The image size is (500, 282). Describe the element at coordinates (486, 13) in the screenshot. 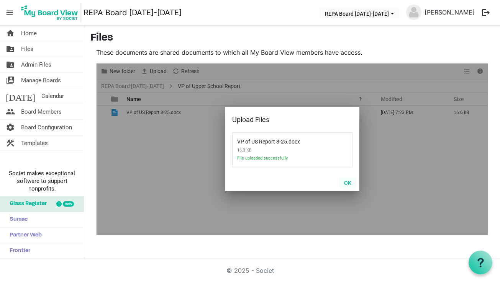

I see `button: logout` at that location.